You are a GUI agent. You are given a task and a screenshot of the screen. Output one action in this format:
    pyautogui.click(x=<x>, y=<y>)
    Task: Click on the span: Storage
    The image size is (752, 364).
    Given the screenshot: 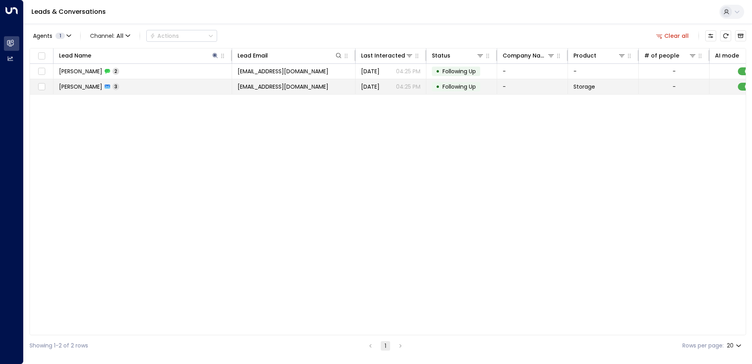 What is the action you would take?
    pyautogui.click(x=584, y=87)
    